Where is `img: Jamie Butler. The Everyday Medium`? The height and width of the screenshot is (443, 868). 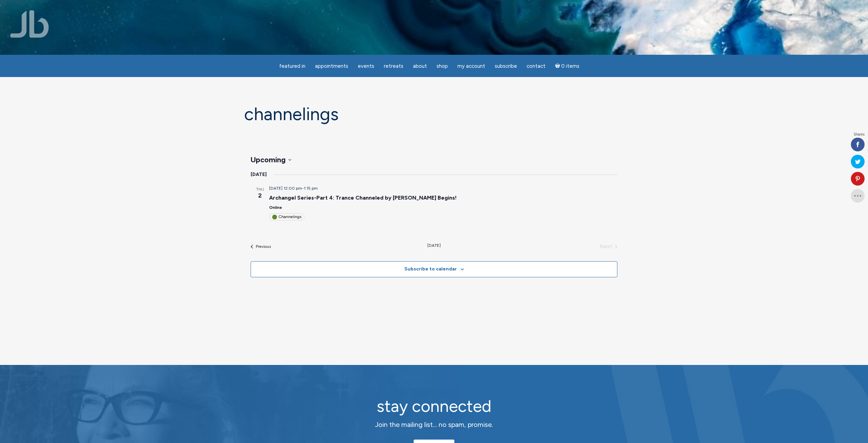
img: Jamie Butler. The Everyday Medium is located at coordinates (30, 24).